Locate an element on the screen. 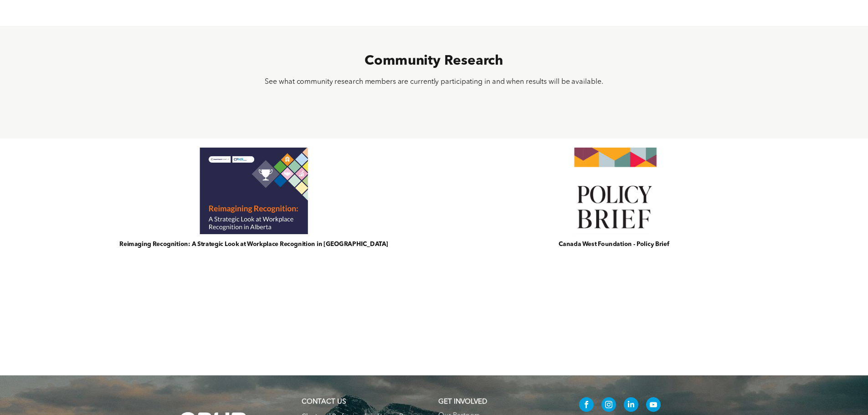 The image size is (868, 415). span: GET INVOLVED is located at coordinates (463, 401).